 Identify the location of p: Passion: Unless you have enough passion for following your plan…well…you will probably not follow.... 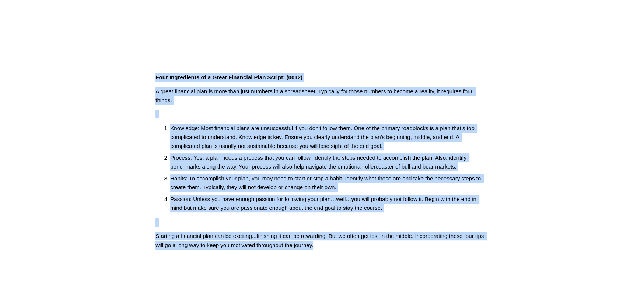
(329, 204).